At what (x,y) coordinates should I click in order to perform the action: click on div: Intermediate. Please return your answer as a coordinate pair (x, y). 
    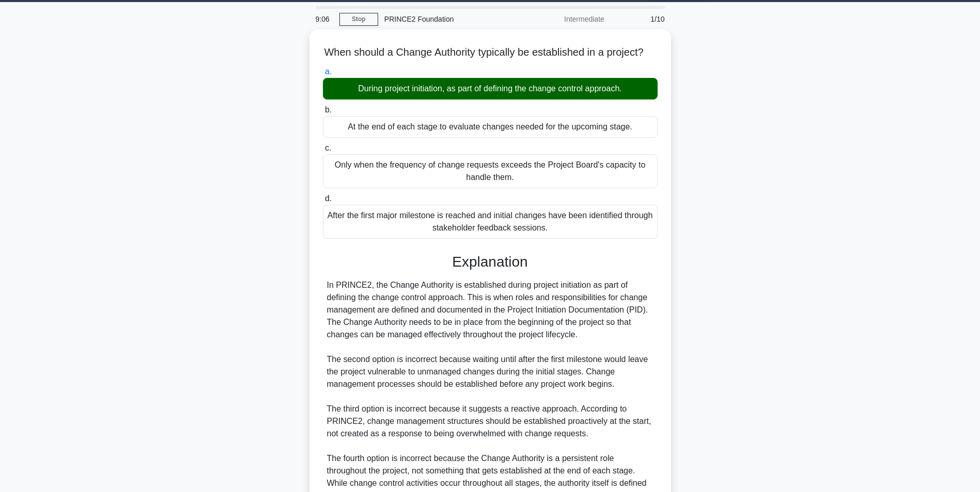
    Looking at the image, I should click on (564, 19).